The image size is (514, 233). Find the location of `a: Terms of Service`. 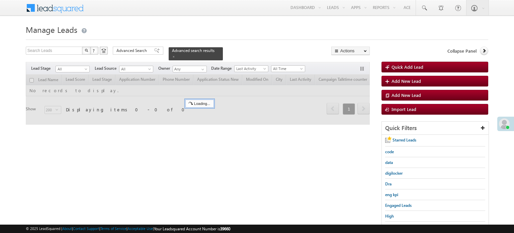

a: Terms of Service is located at coordinates (113, 228).